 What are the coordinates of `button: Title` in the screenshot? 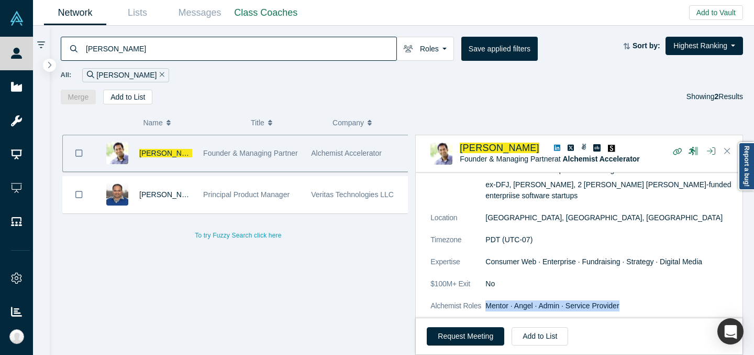 It's located at (286, 123).